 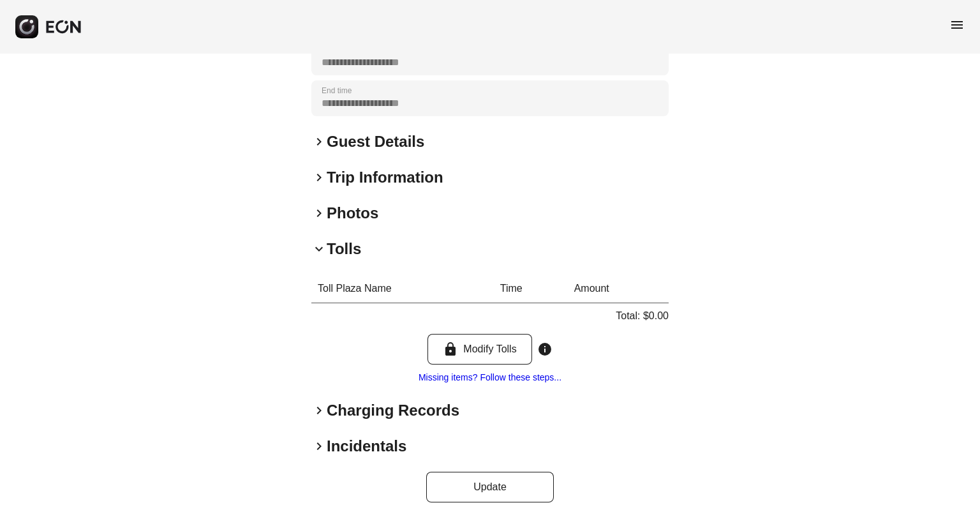 What do you see at coordinates (490, 377) in the screenshot?
I see `a: Missing items? Follow these steps...` at bounding box center [490, 377].